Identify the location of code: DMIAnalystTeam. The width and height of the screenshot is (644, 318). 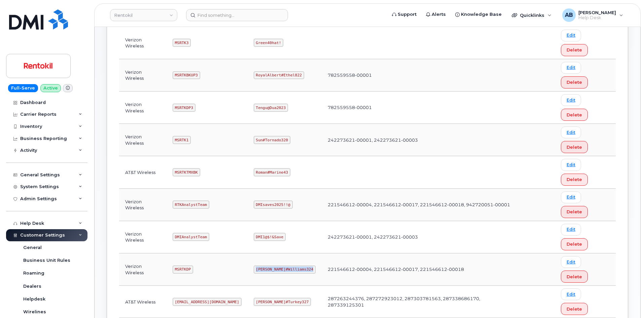
(191, 237).